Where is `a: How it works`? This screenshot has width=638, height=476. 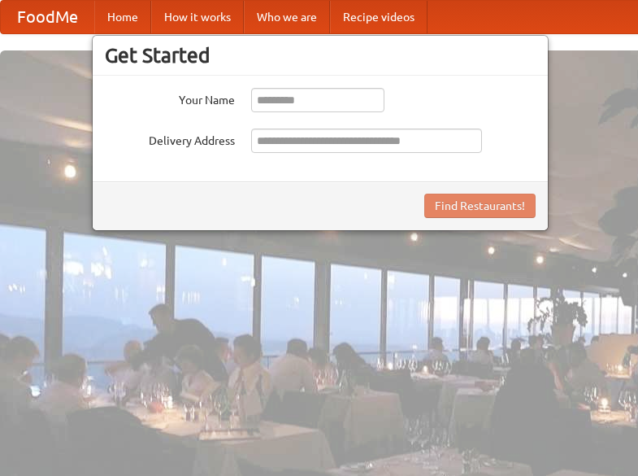 a: How it works is located at coordinates (198, 17).